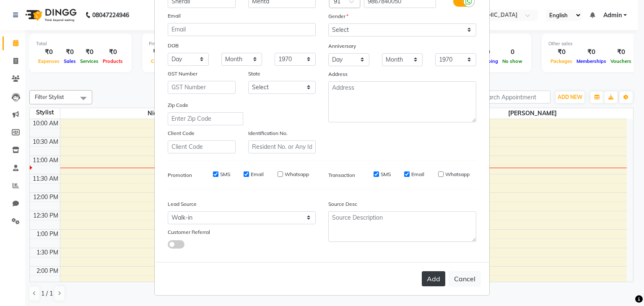  Describe the element at coordinates (338, 74) in the screenshot. I see `label: Address` at that location.